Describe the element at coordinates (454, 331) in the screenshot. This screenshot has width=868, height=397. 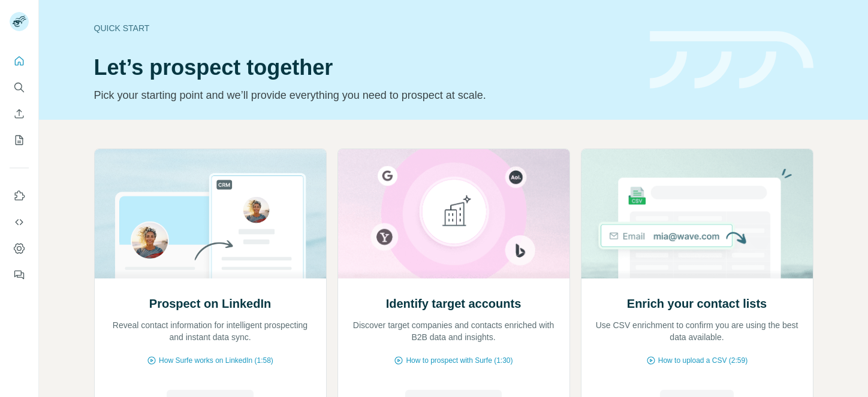
I see `p: Discover target companies and contacts enriched with B2B data and insights.` at that location.